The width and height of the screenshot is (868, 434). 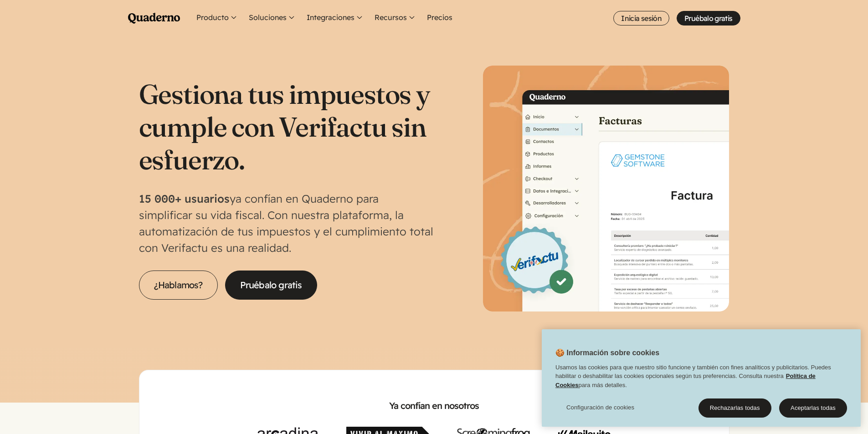 What do you see at coordinates (606, 188) in the screenshot?
I see `img: Interfaz de Quaderno mostrando la página Factura con el distintivo Verifactu` at bounding box center [606, 188].